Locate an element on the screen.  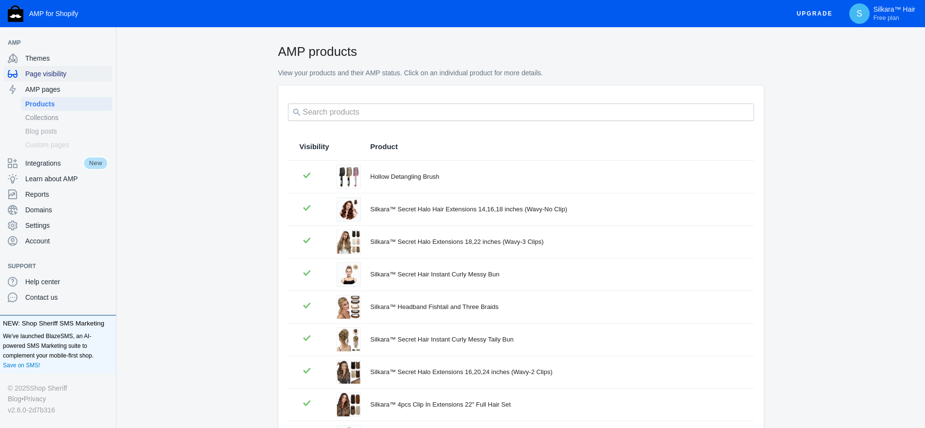
img: Untitleddesign_012442df-eeb6-44e4-80b7-2966e6f3d9f7.png is located at coordinates (349, 274).